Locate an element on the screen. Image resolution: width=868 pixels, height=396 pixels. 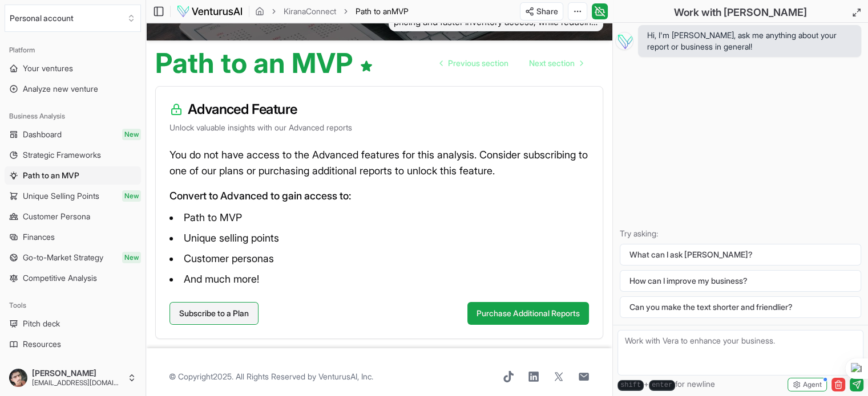
a: KiranaConnect is located at coordinates (310, 12).